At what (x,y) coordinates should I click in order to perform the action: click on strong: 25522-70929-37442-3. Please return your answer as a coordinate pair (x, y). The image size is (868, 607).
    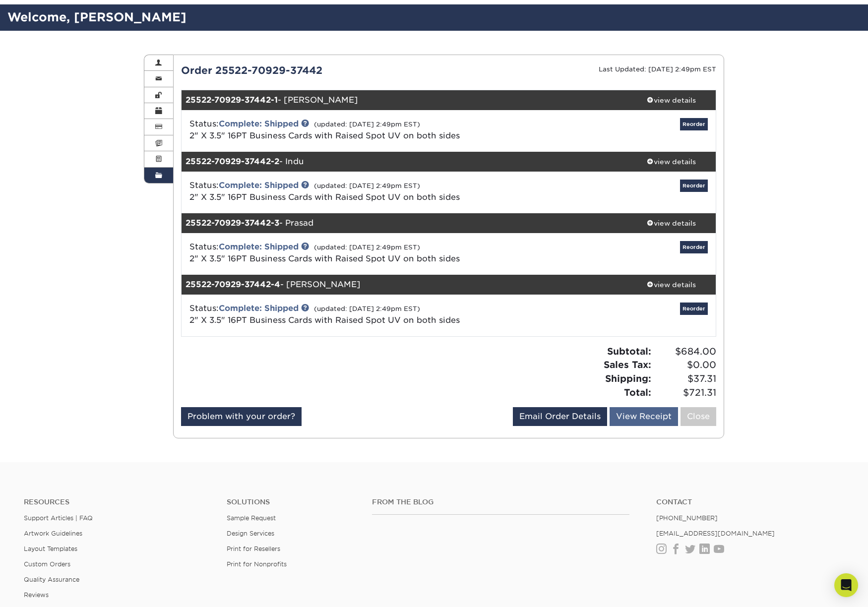
    Looking at the image, I should click on (232, 223).